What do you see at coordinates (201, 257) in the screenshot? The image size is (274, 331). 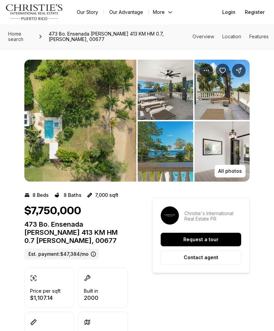 I see `p: Contact agent` at bounding box center [201, 257].